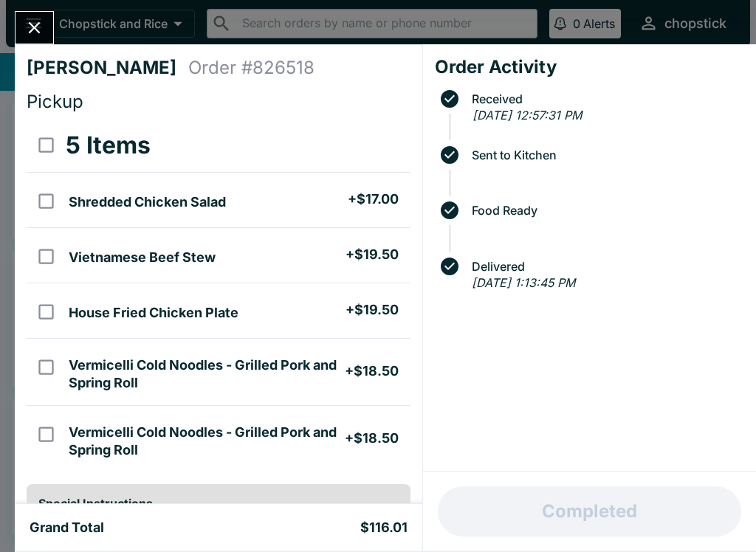  I want to click on h3: 5 Items, so click(108, 145).